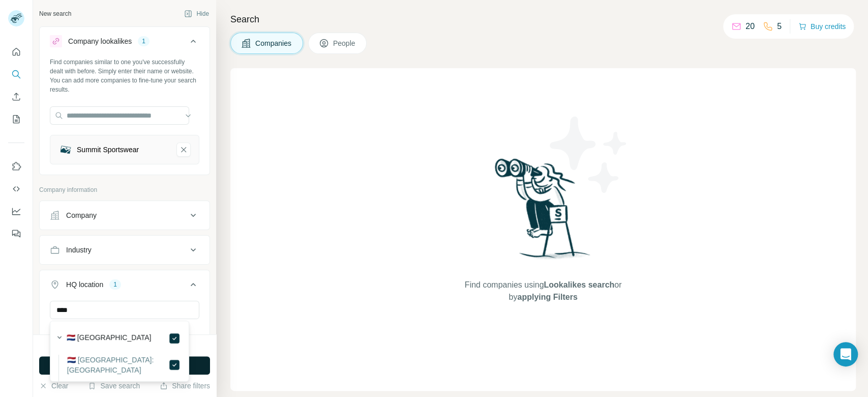 The image size is (868, 397). Describe the element at coordinates (125, 365) in the screenshot. I see `button: Run search` at that location.